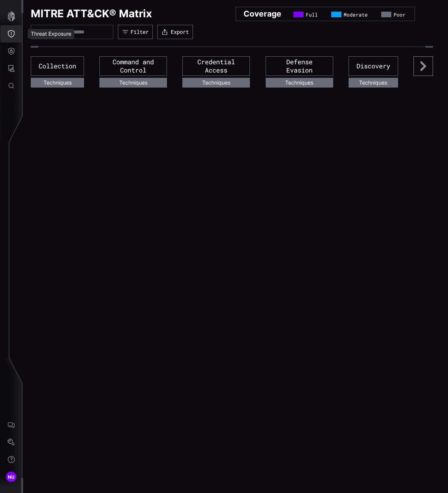 The width and height of the screenshot is (448, 493). What do you see at coordinates (400, 15) in the screenshot?
I see `span: Poor` at bounding box center [400, 15].